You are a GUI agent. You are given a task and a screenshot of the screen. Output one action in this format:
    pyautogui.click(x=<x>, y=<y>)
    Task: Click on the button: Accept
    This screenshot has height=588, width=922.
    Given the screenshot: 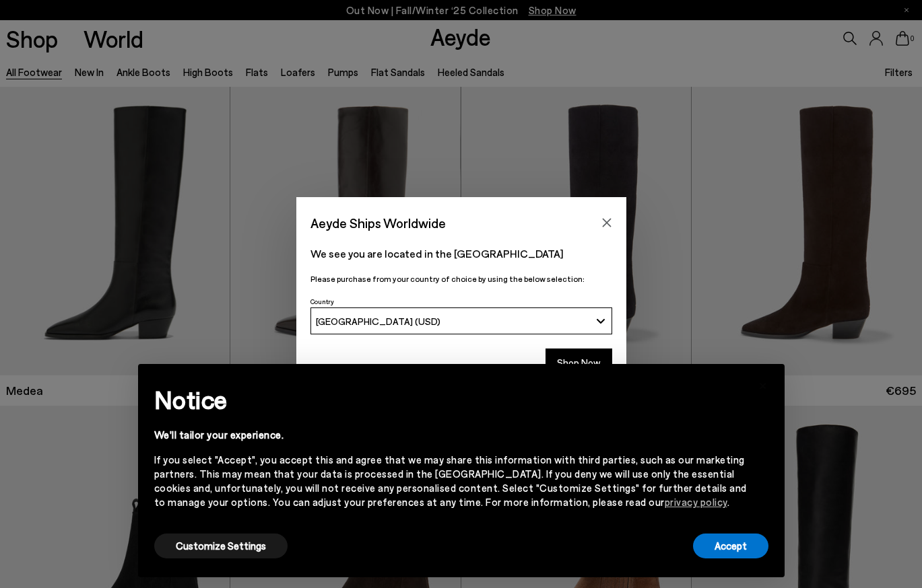 What is the action you would take?
    pyautogui.click(x=731, y=546)
    